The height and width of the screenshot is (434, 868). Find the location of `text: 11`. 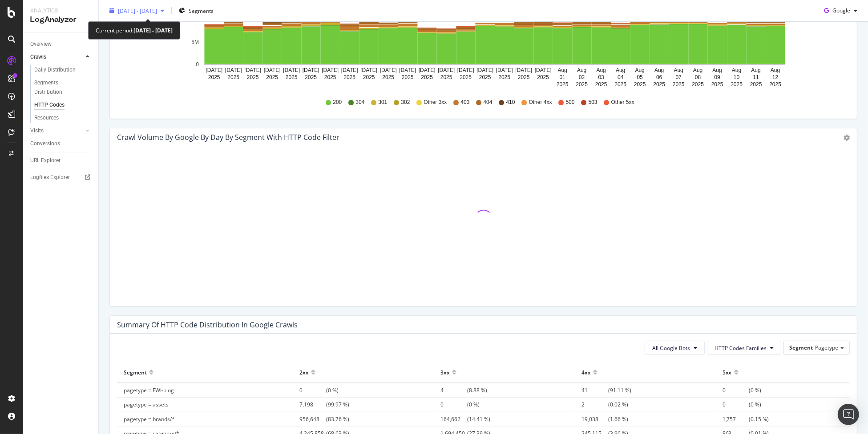

text: 11 is located at coordinates (756, 77).